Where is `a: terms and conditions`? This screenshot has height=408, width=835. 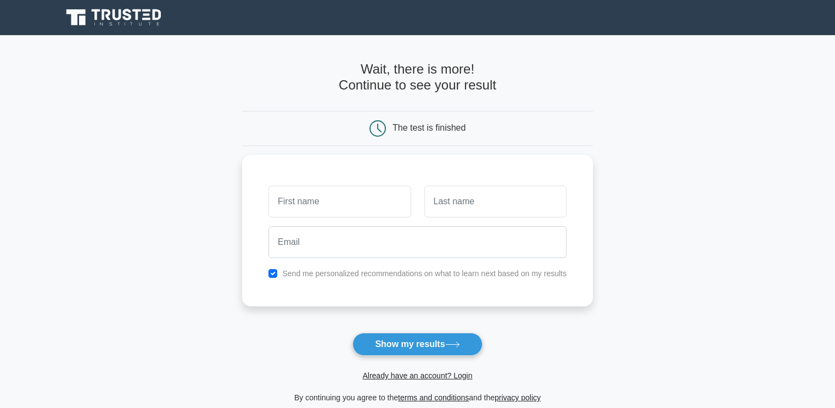 a: terms and conditions is located at coordinates (433, 397).